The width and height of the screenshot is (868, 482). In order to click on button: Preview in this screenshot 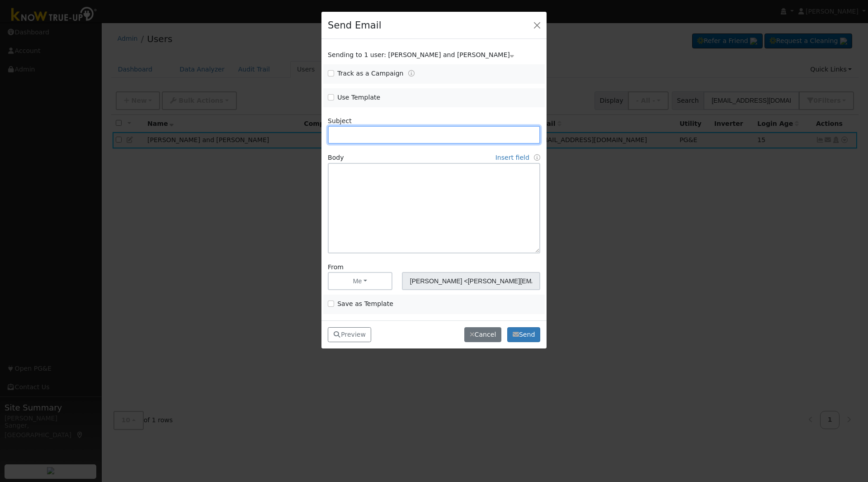, I will do `click(349, 335)`.